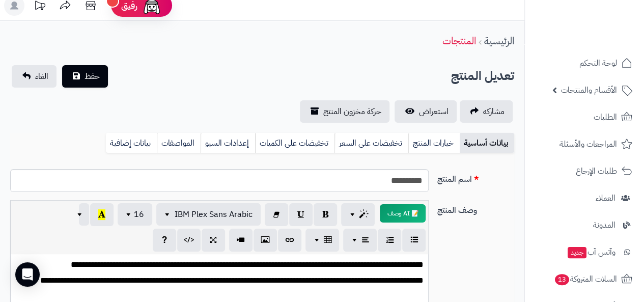  Describe the element at coordinates (213, 215) in the screenshot. I see `span: IBM Plex Sans Arabic` at that location.